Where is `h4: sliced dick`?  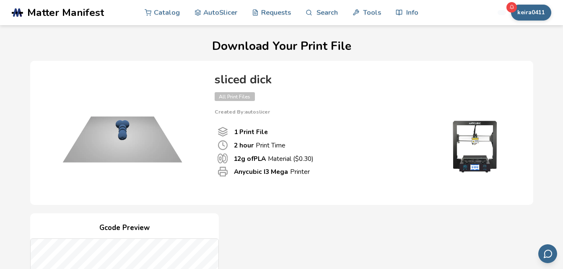
h4: sliced dick is located at coordinates (366, 80).